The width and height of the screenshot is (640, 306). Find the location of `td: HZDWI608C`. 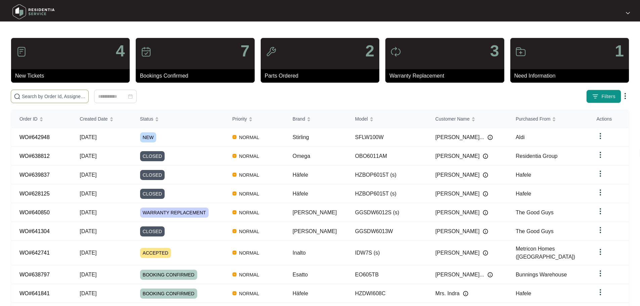

td: HZDWI608C is located at coordinates (387, 294).